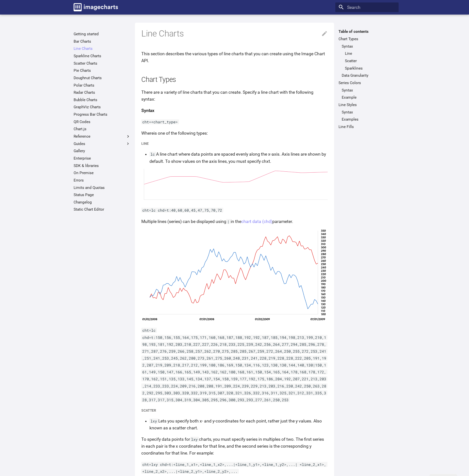 This screenshot has width=469, height=476. What do you see at coordinates (102, 92) in the screenshot?
I see `a: Radar Charts` at bounding box center [102, 92].